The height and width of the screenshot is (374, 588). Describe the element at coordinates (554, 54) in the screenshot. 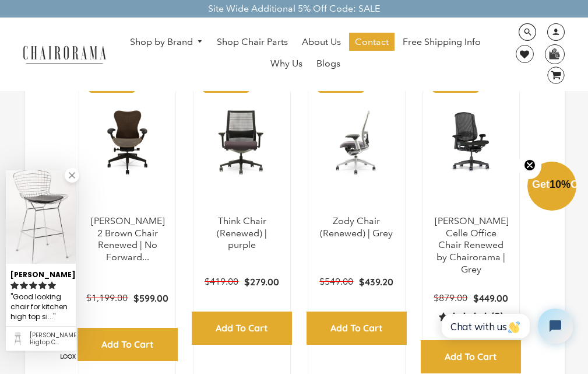

I see `img: WhatsApp_Image_2024-07-12_at_16.23.01.webp` at that location.